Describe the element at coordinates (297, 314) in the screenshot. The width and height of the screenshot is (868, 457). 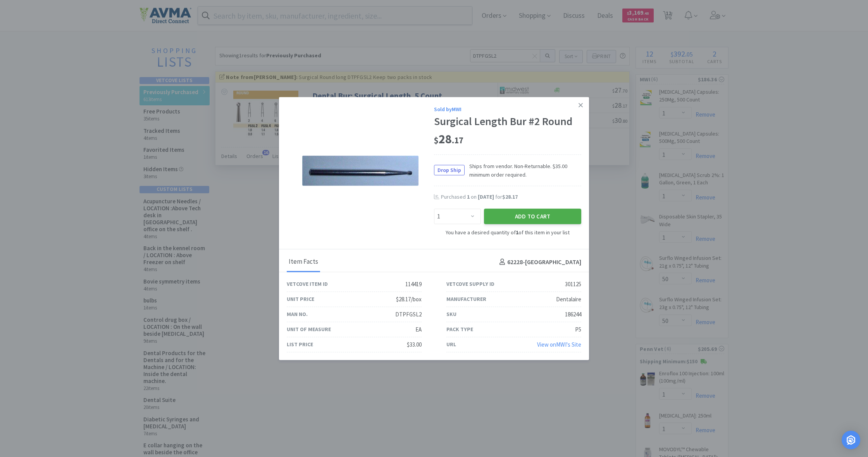
I see `div: Man No.` at that location.